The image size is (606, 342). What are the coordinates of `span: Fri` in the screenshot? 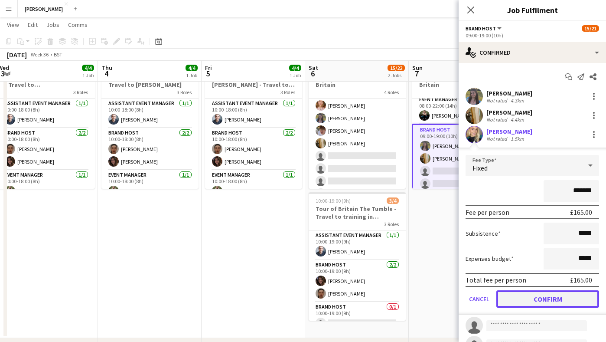 It's located at (209, 68).